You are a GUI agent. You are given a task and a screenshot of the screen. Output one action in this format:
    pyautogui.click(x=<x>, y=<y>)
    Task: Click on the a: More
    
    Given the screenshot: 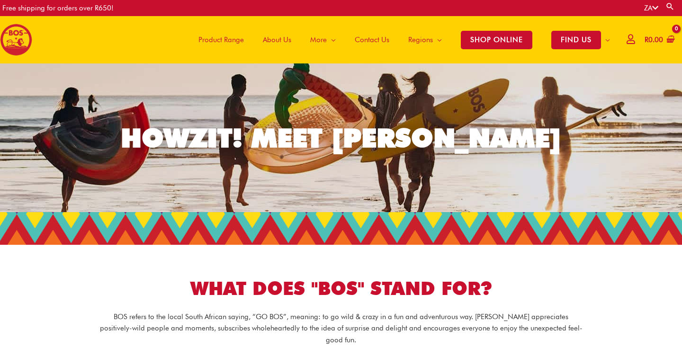 What is the action you would take?
    pyautogui.click(x=323, y=40)
    